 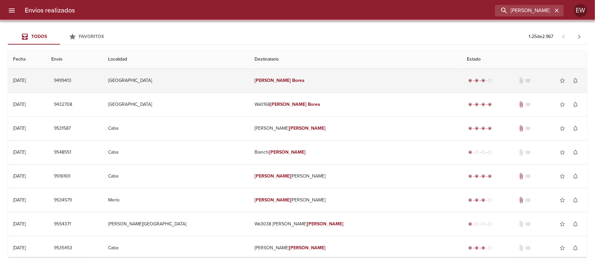 I want to click on em: Borea, so click(x=314, y=104).